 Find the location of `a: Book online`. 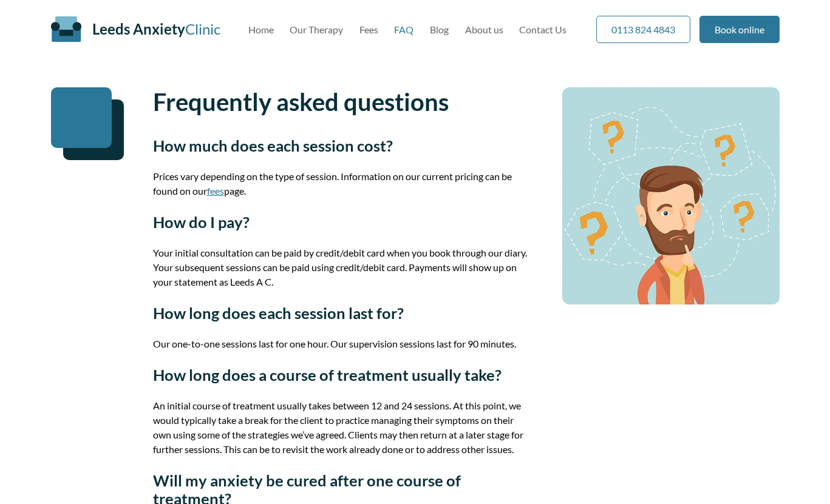

a: Book online is located at coordinates (740, 29).